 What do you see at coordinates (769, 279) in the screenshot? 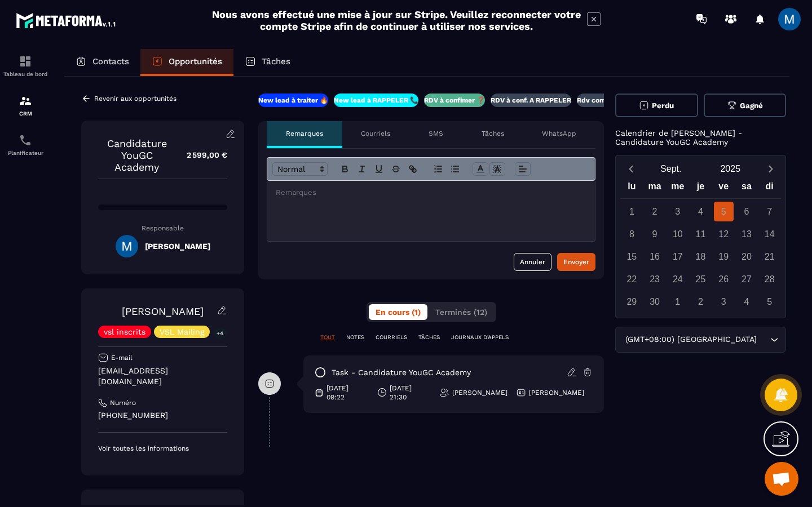
I see `div: 28` at bounding box center [769, 279].